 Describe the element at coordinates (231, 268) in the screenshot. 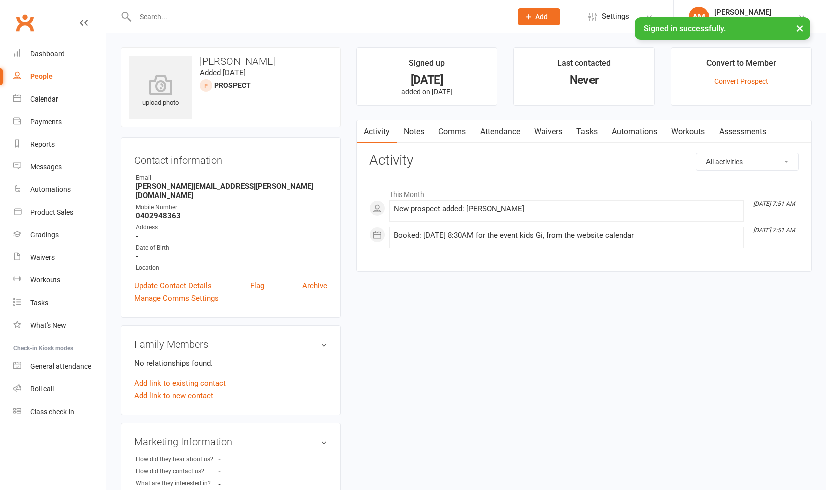

I see `div: Location` at that location.